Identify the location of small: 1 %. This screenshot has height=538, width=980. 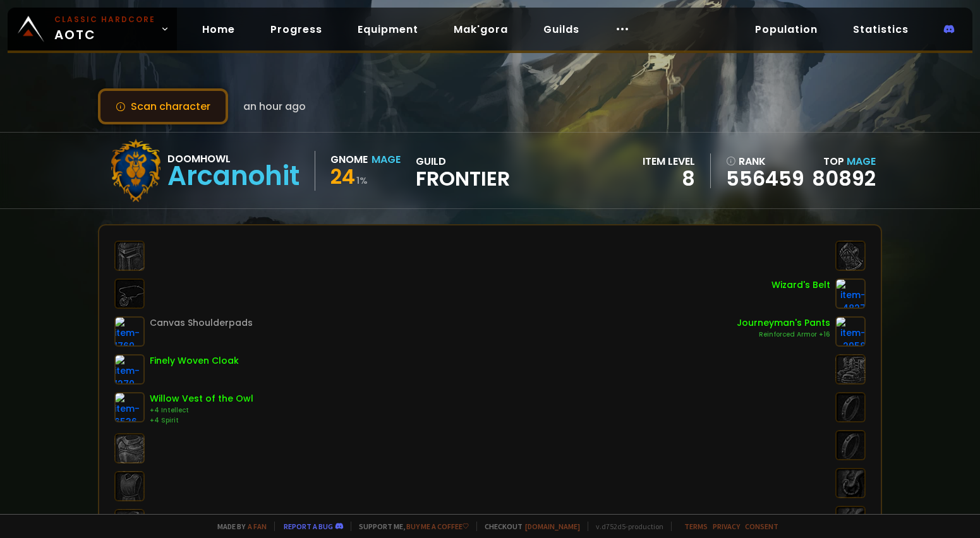
(362, 181).